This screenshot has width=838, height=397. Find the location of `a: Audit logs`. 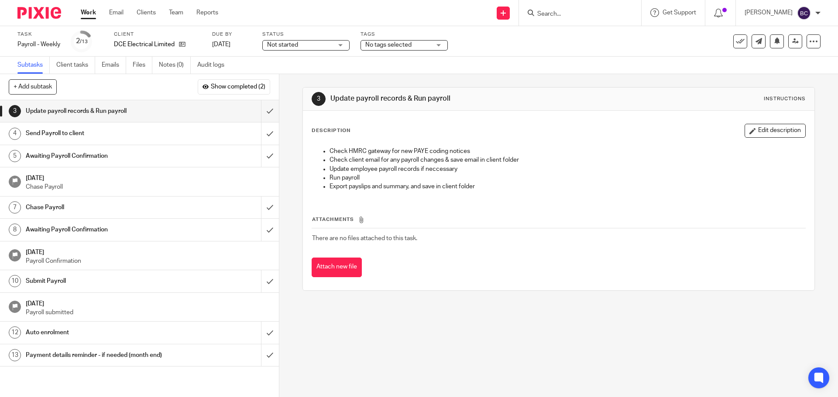

a: Audit logs is located at coordinates (214, 65).